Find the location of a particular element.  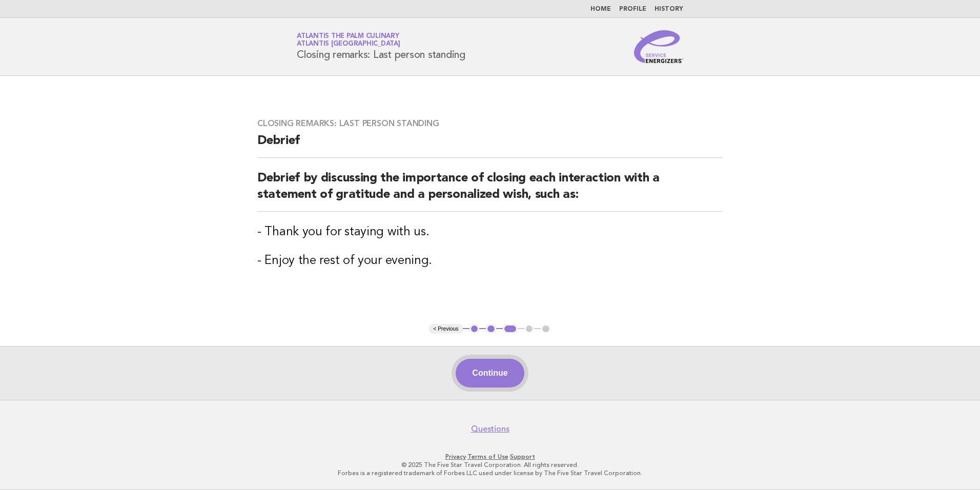

img: Service Energizers is located at coordinates (658, 47).